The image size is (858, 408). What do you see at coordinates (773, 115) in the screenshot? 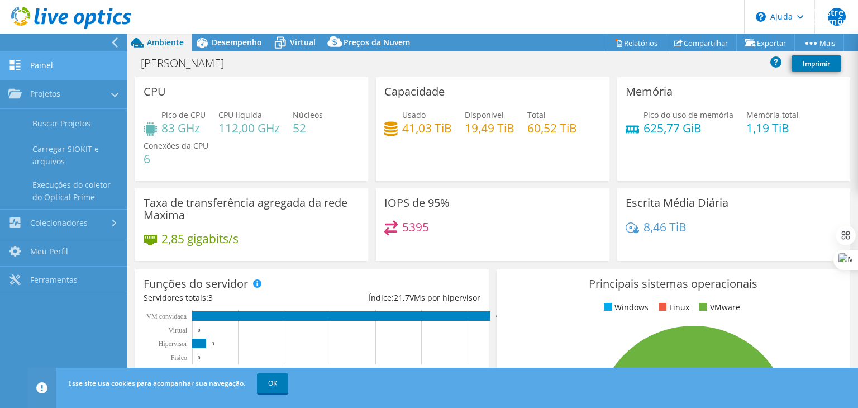
I see `font: Memória total` at bounding box center [773, 115].